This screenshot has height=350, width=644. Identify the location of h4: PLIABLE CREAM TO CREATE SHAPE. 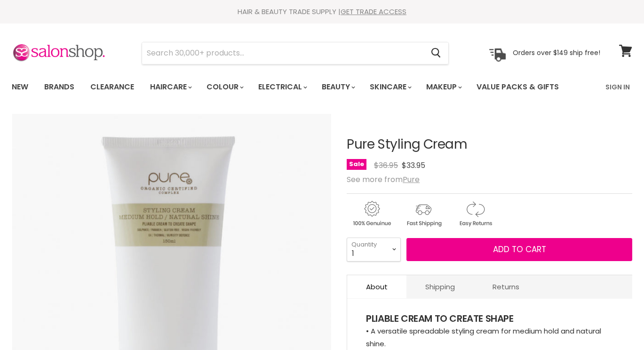
(490, 318).